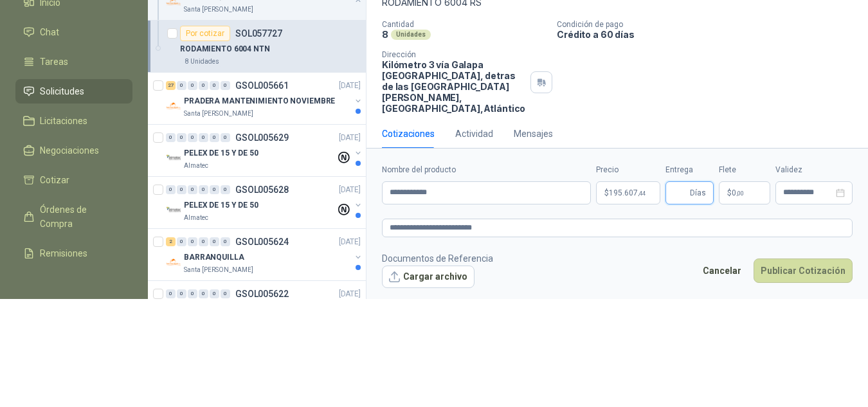  What do you see at coordinates (74, 121) in the screenshot?
I see `a: Licitaciones` at bounding box center [74, 121].